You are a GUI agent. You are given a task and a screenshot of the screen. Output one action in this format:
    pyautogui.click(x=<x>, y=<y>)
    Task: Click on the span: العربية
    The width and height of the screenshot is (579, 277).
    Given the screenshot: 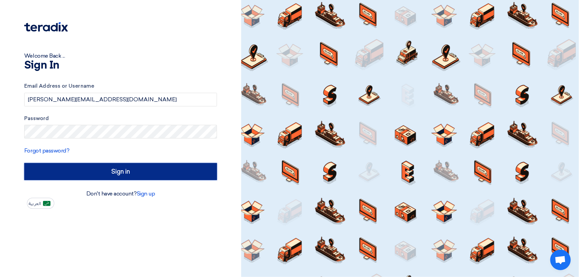 What is the action you would take?
    pyautogui.click(x=35, y=204)
    